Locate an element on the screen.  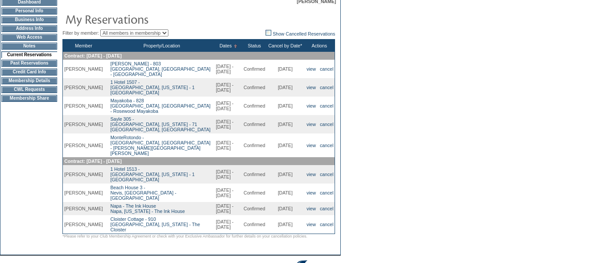
a: Show Cancelled Reservations is located at coordinates (300, 34).